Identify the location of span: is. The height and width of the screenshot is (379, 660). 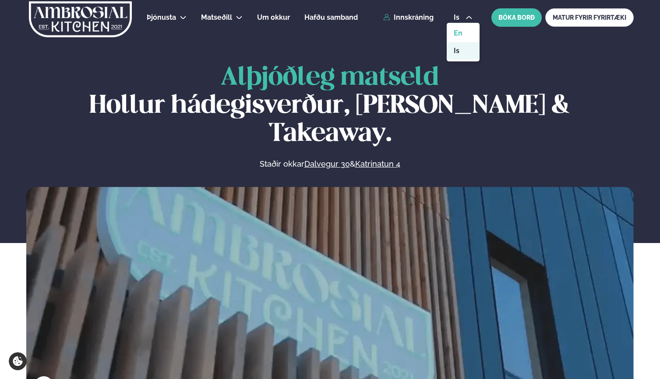
(458, 18).